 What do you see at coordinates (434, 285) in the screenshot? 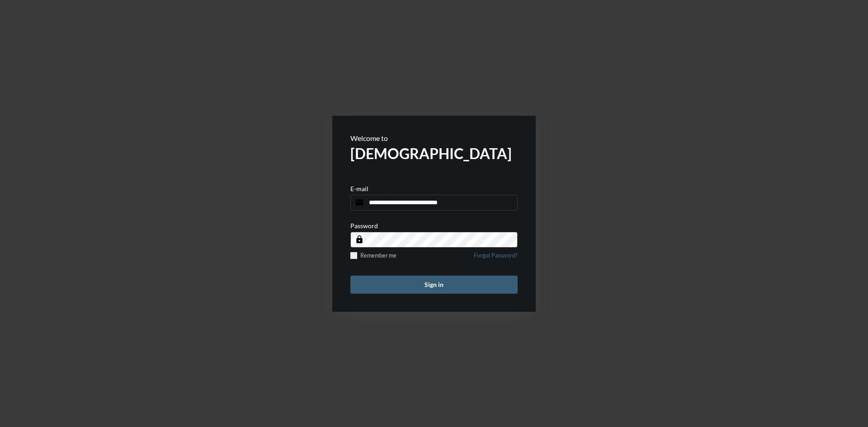
I see `button: Sign in` at bounding box center [434, 285].